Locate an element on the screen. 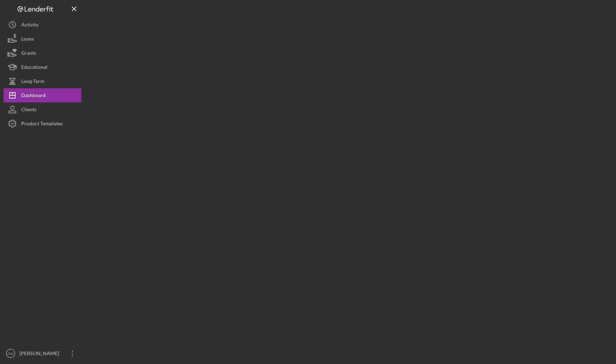 The width and height of the screenshot is (616, 364). button: Clients is located at coordinates (42, 109).